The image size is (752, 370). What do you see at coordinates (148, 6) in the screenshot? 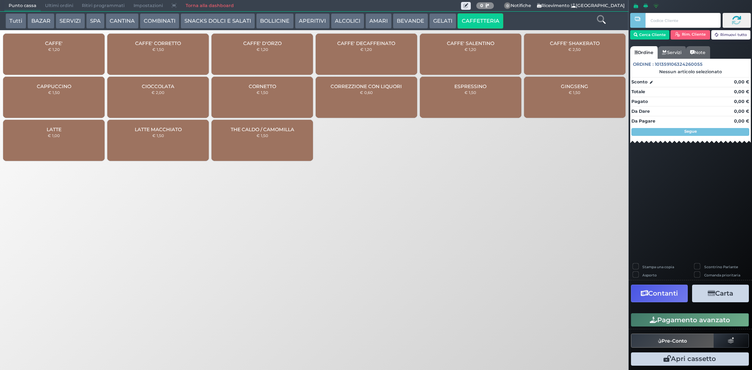
I see `span: Impostazioni` at bounding box center [148, 6].